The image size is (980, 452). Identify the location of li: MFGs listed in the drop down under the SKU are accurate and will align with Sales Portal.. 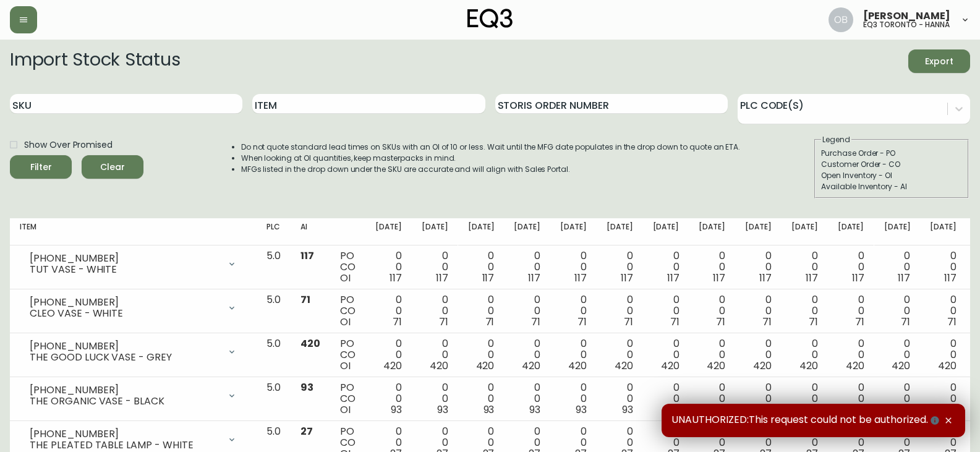
(491, 170).